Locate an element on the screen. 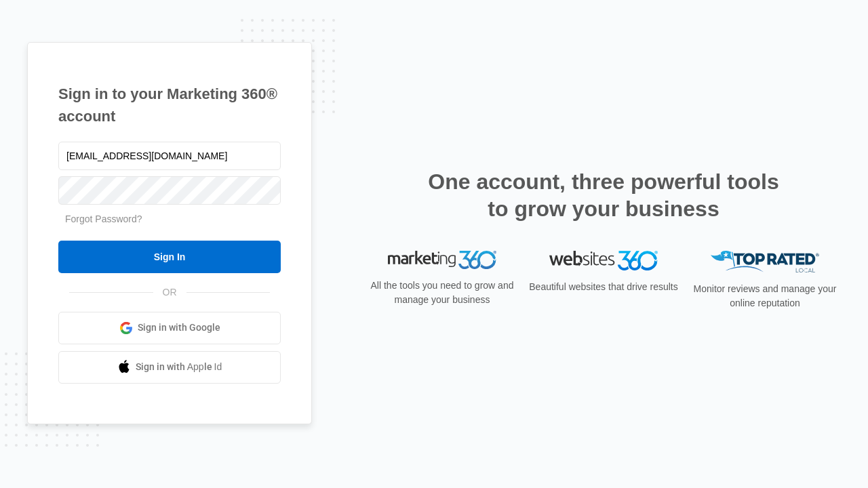  input: Email is located at coordinates (169, 156).